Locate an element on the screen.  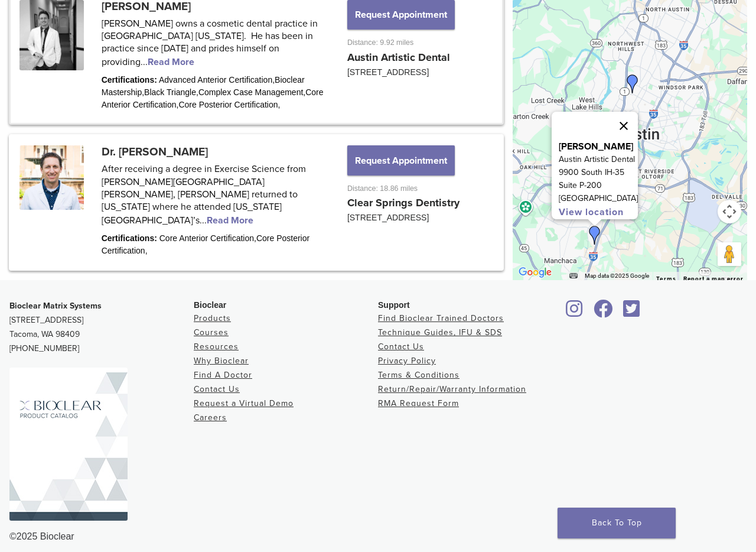
a: Products is located at coordinates (212, 318).